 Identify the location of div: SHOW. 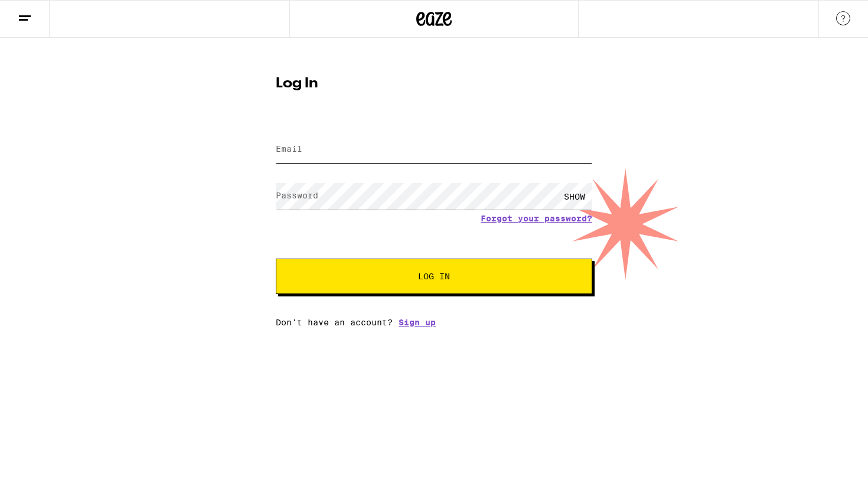
(575, 196).